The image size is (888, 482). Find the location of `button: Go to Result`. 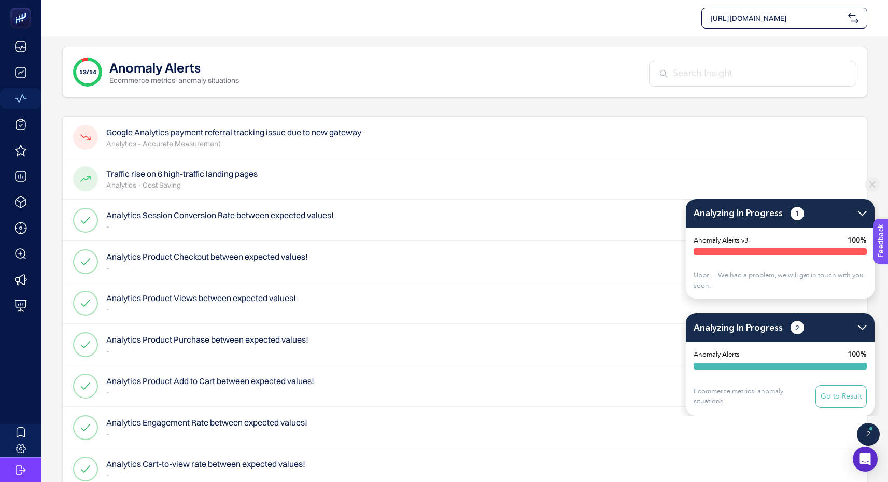

button: Go to Result is located at coordinates (840, 396).